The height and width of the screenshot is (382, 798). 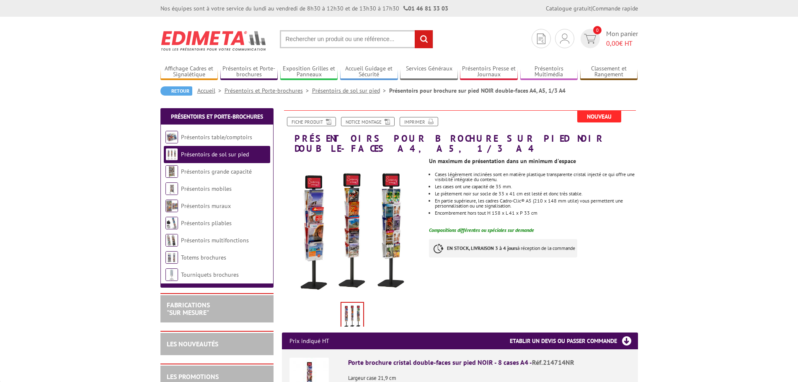 I want to click on input: rechercher, so click(x=424, y=39).